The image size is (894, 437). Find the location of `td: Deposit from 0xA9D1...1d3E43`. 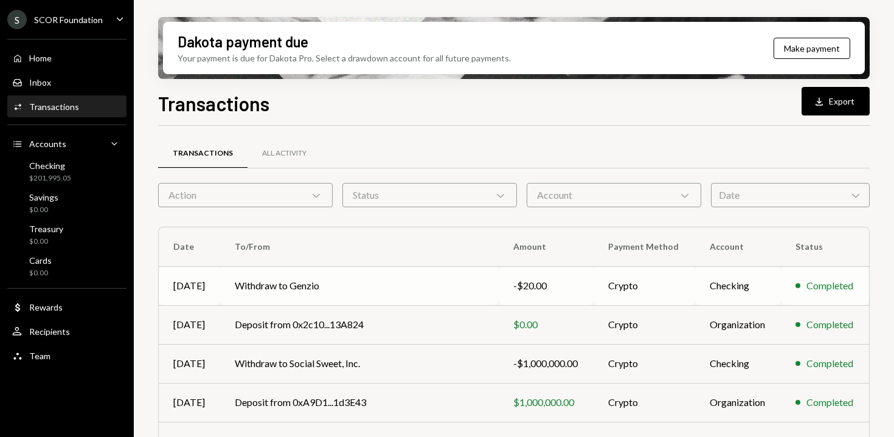

td: Deposit from 0xA9D1...1d3E43 is located at coordinates (360, 403).